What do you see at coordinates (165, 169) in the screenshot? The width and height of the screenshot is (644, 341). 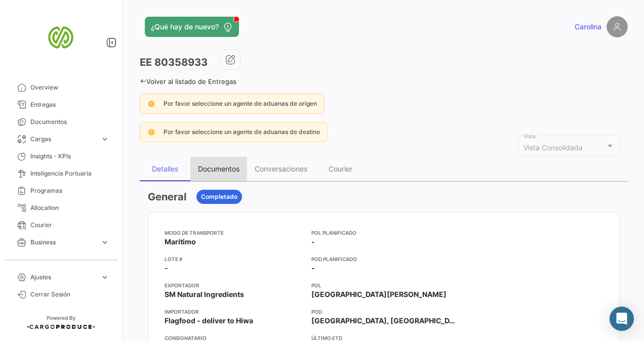 I see `div: Detalles` at bounding box center [165, 169].